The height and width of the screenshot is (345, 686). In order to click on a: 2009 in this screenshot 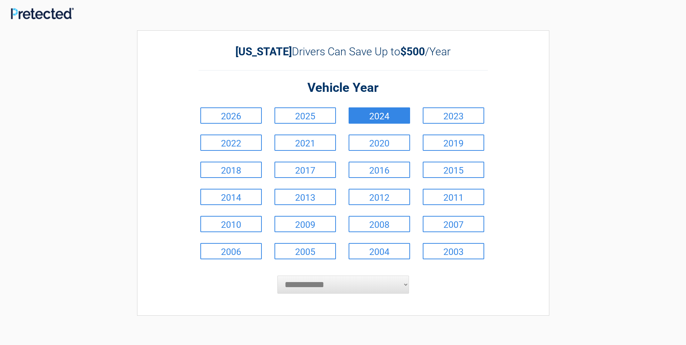, I will do `click(305, 224)`.